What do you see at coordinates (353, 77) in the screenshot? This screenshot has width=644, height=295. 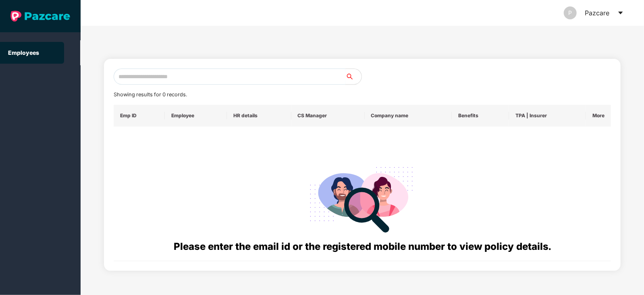 I see `span: search` at bounding box center [353, 77].